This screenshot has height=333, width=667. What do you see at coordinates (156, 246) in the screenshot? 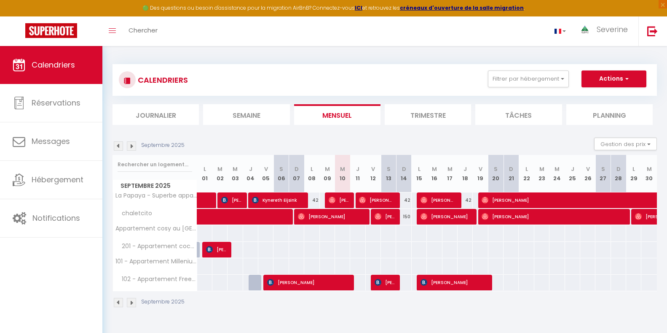
I see `span: 201 - Appartement cocoon` at bounding box center [156, 246].